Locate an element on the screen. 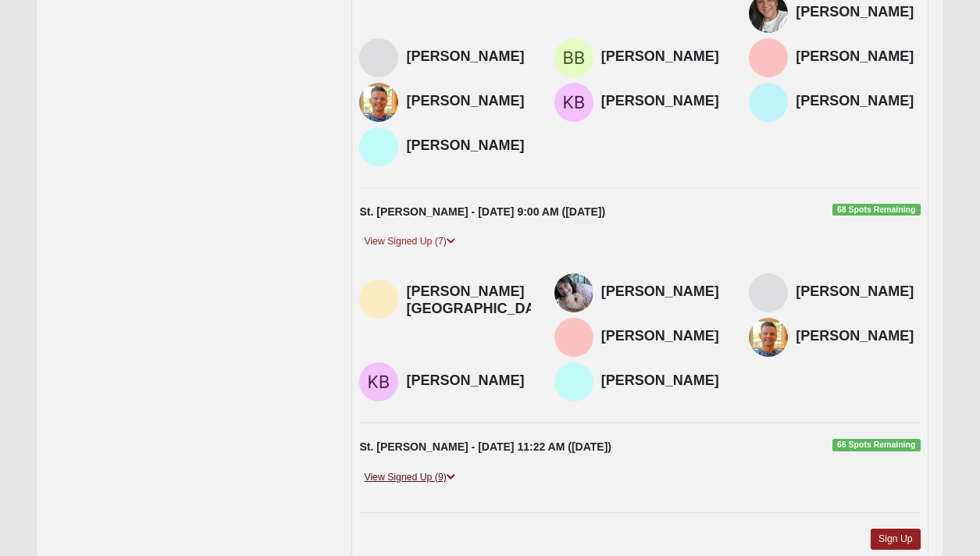 The image size is (980, 556). img: Zach Sheffield is located at coordinates (379, 299).